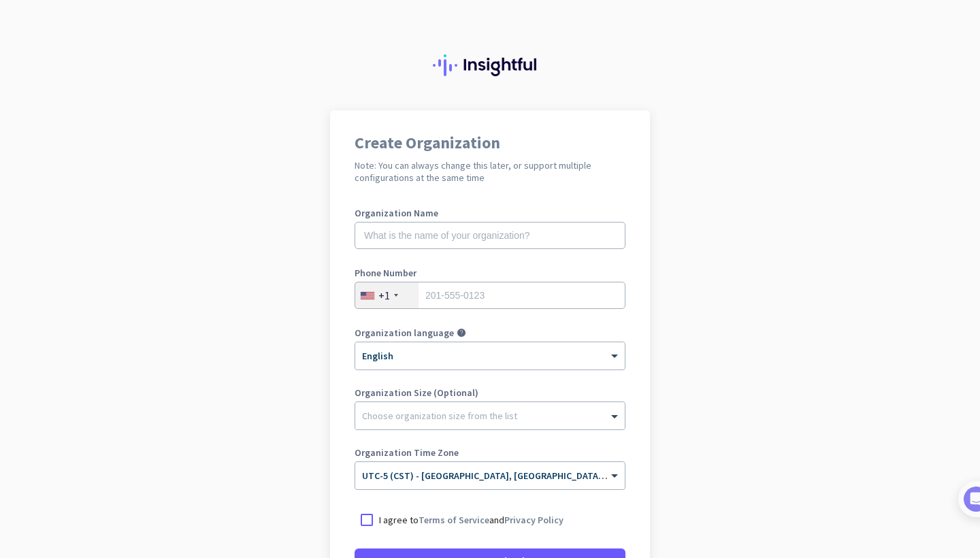 This screenshot has height=558, width=980. Describe the element at coordinates (454, 520) in the screenshot. I see `a: Terms of Service` at that location.